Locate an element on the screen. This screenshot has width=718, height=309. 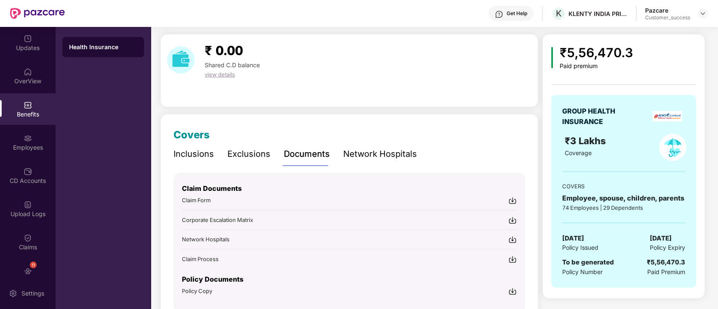
span: Policy Copy is located at coordinates (197, 291).